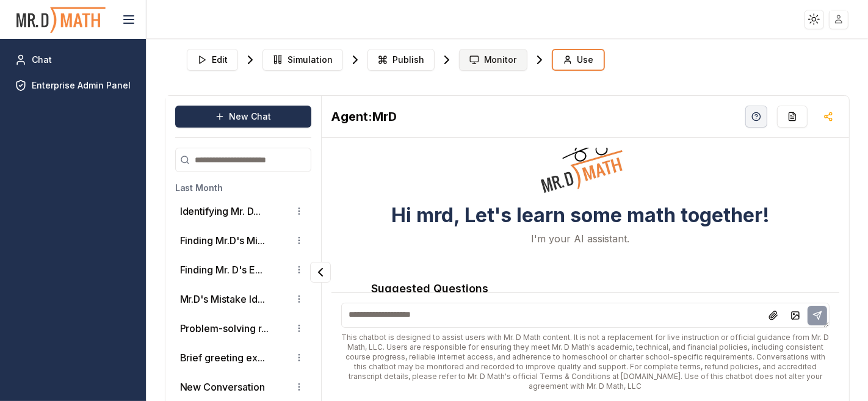 This screenshot has width=868, height=401. I want to click on span: Publish, so click(409, 60).